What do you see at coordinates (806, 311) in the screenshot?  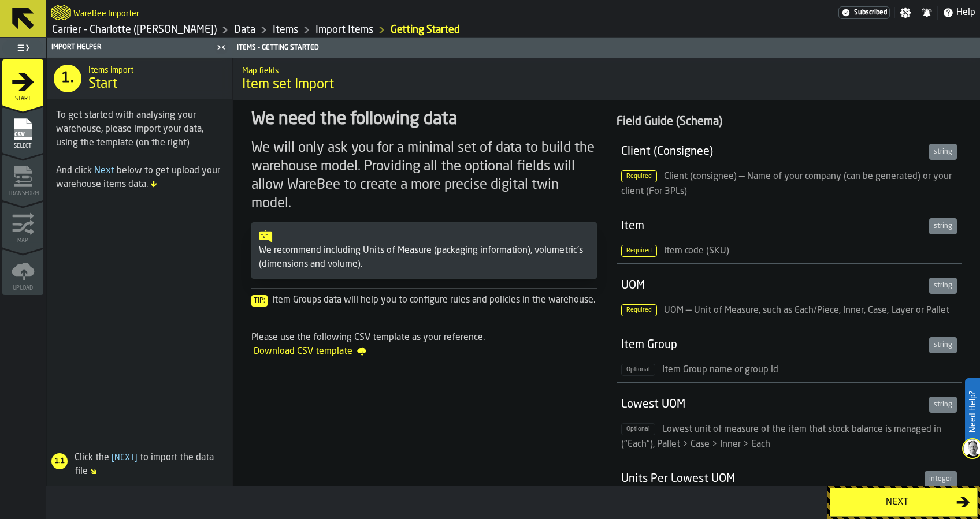 I see `span: UOM — Unit of Measure, such as Each/Piece, Inner, Case, Layer or Pallet` at bounding box center [806, 311].